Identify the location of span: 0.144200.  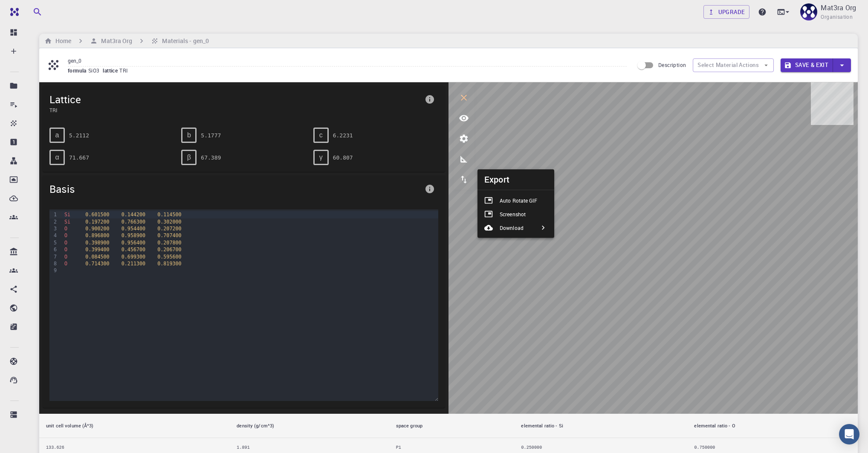
(133, 215).